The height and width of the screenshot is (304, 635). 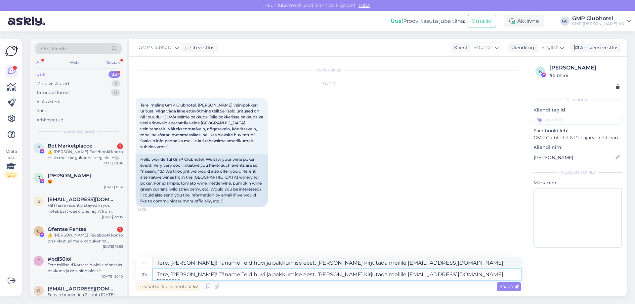 What do you see at coordinates (364, 5) in the screenshot?
I see `span: Luba` at bounding box center [364, 5].